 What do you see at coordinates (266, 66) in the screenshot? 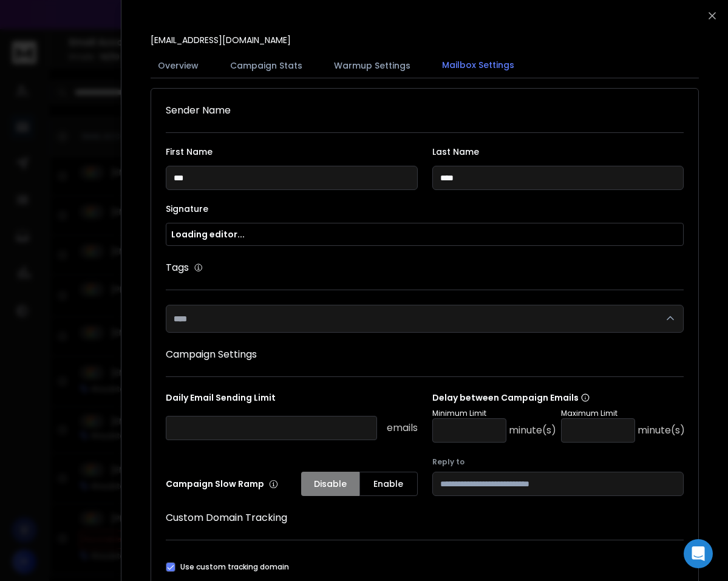
I see `button: Campaign Stats` at bounding box center [266, 66].